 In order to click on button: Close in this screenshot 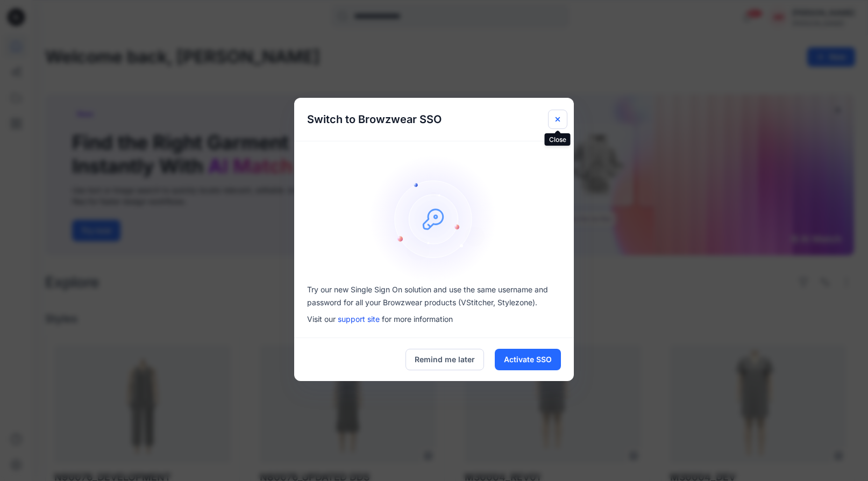, I will do `click(558, 119)`.